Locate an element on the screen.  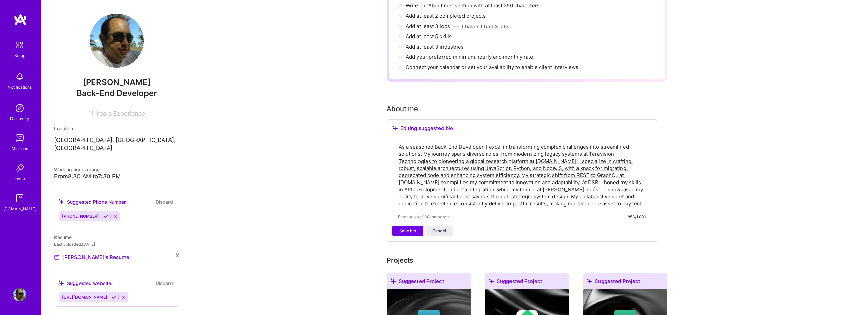
div: Discovery is located at coordinates (20, 118).